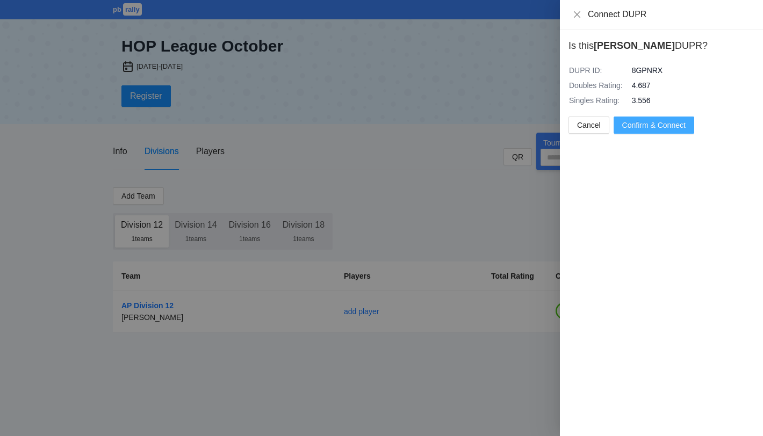  I want to click on th: Singles Rating:, so click(600, 101).